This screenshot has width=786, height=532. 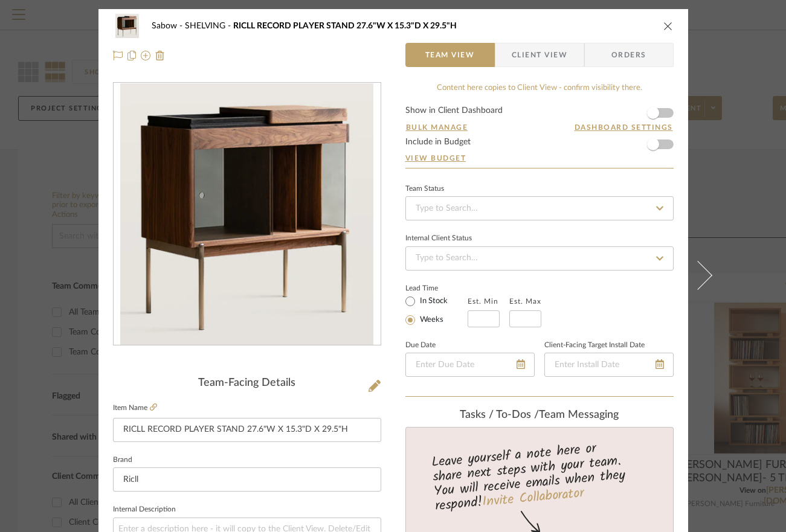 What do you see at coordinates (594, 346) in the screenshot?
I see `label: Client-Facing Target Install Date` at bounding box center [594, 346].